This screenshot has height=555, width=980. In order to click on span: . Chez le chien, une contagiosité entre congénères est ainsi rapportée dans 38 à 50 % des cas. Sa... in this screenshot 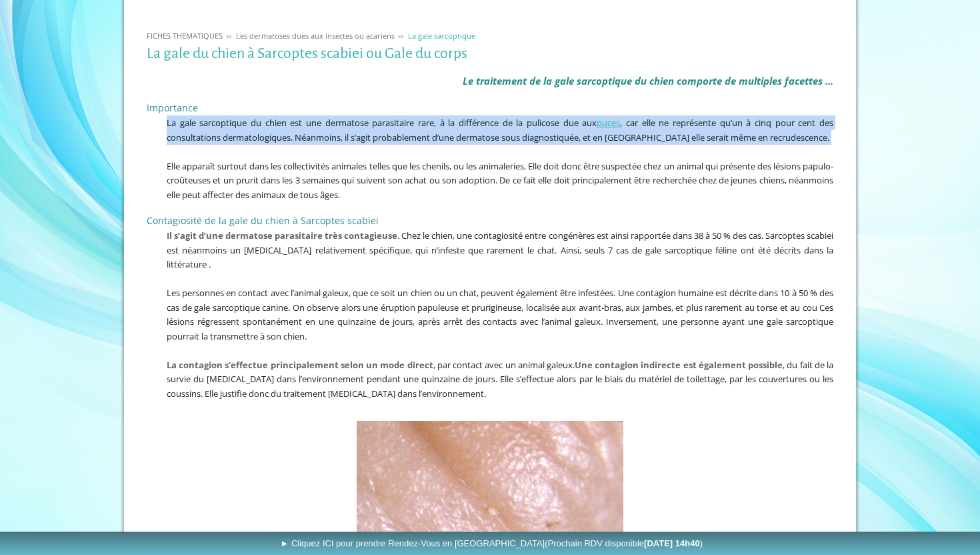, I will do `click(500, 250)`.